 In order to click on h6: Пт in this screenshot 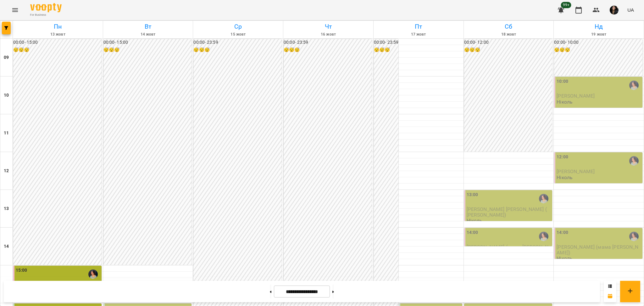, I will do `click(418, 26)`.